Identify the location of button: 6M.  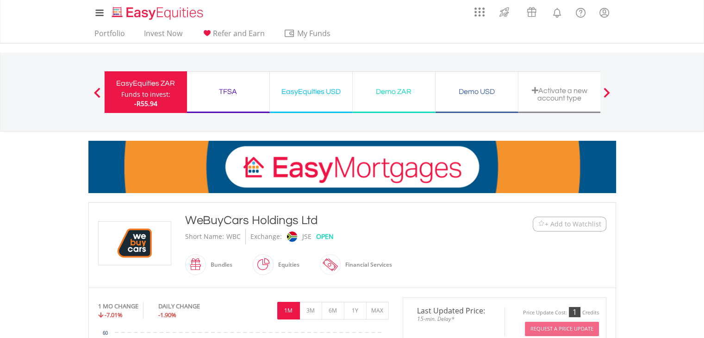
(333, 311).